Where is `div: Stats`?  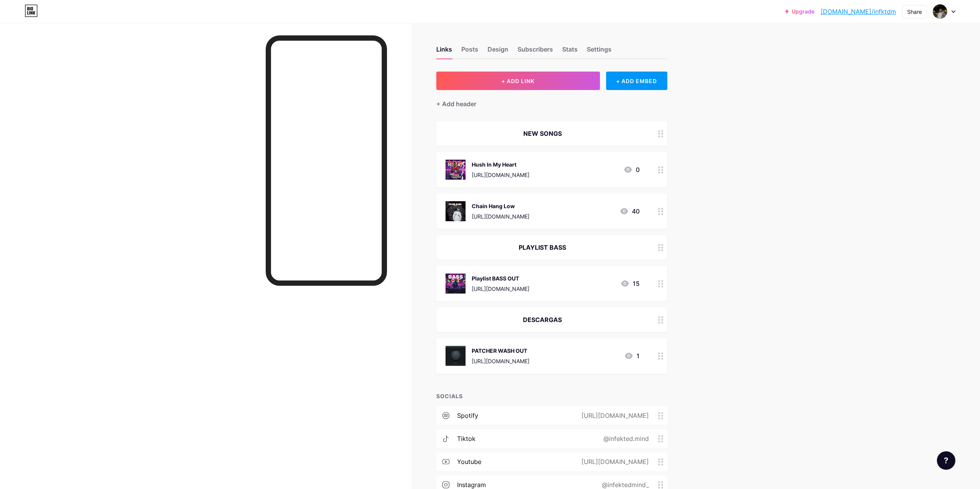
div: Stats is located at coordinates (570, 51).